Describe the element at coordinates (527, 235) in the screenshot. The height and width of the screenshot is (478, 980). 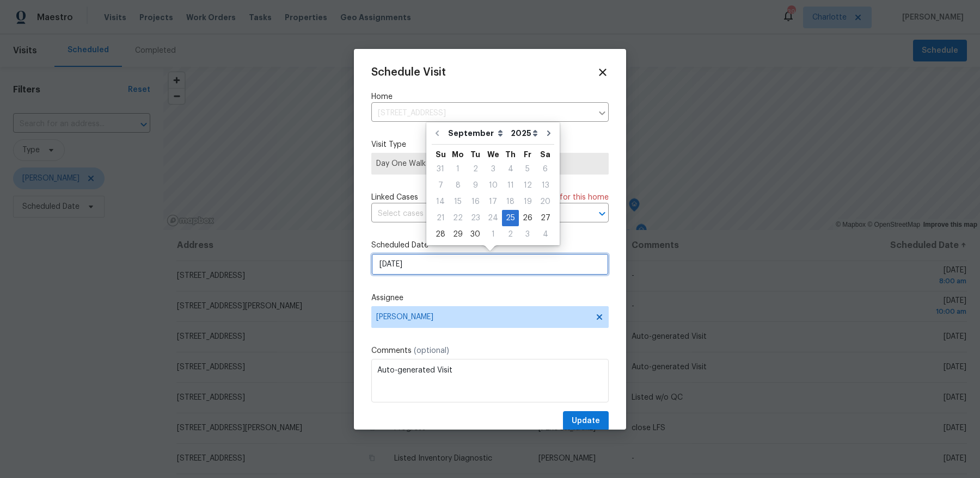
I see `div: Fri Oct 03 2025` at that location.